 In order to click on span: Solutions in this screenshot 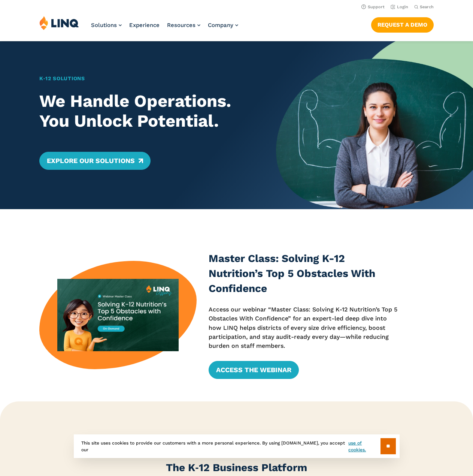, I will do `click(104, 25)`.